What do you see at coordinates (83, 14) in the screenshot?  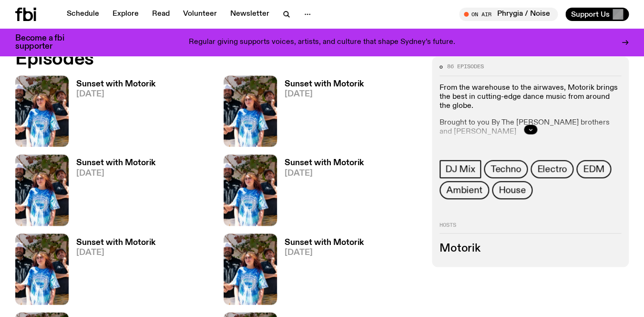 I see `a: Schedule` at bounding box center [83, 14].